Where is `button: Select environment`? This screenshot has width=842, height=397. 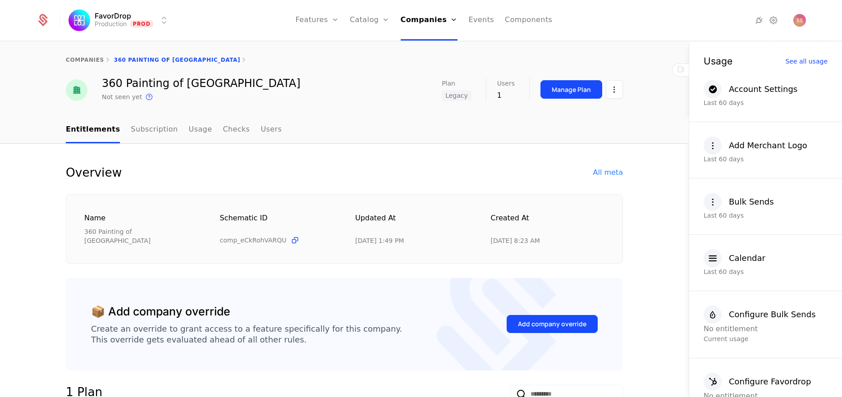
button: Select environment is located at coordinates (120, 20).